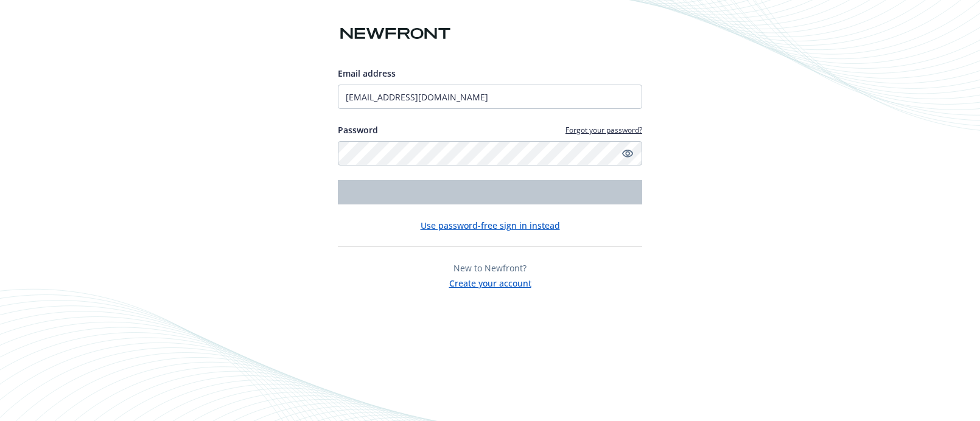 This screenshot has height=421, width=980. I want to click on a: Forgot your password?, so click(604, 129).